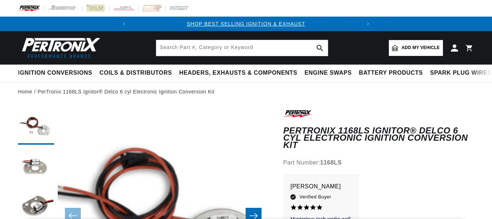 Image resolution: width=492 pixels, height=219 pixels. I want to click on nav: breadcrumbs, so click(246, 92).